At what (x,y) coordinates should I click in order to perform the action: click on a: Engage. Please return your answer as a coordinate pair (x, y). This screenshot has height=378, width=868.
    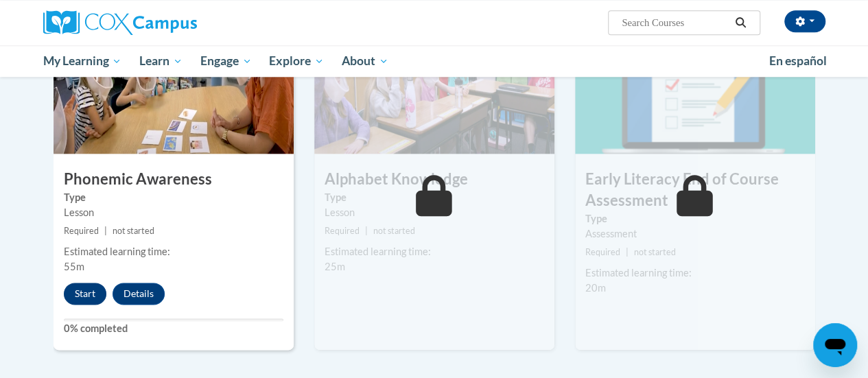
    Looking at the image, I should click on (226, 61).